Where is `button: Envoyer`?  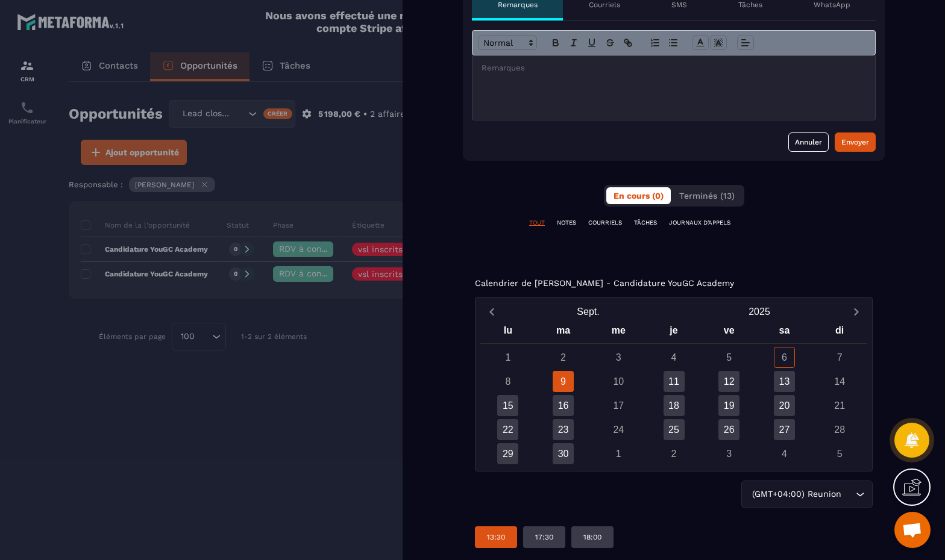
button: Envoyer is located at coordinates (855, 142).